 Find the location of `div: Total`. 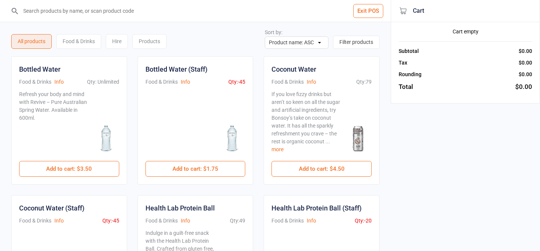

div: Total is located at coordinates (406, 87).